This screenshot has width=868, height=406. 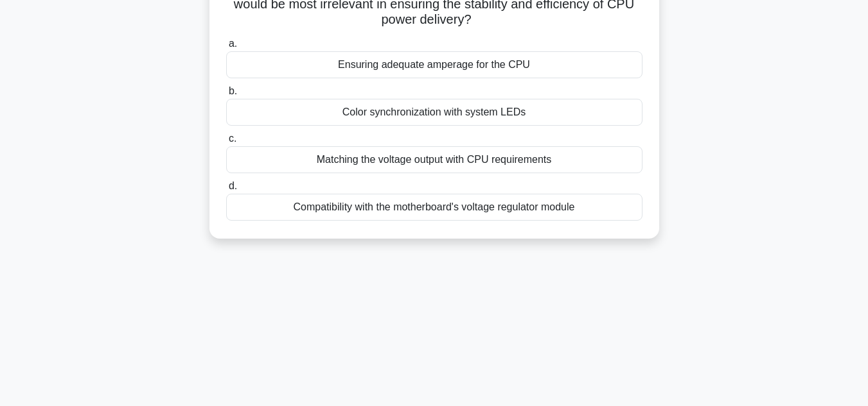 I want to click on div: Matching the voltage output with CPU requirements, so click(x=435, y=160).